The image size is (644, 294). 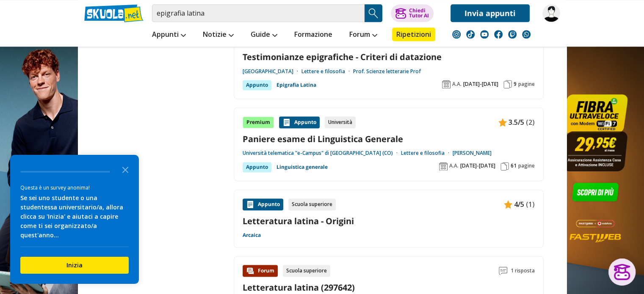 What do you see at coordinates (389, 221) in the screenshot?
I see `a: Letteratura latina - Origini` at bounding box center [389, 221].